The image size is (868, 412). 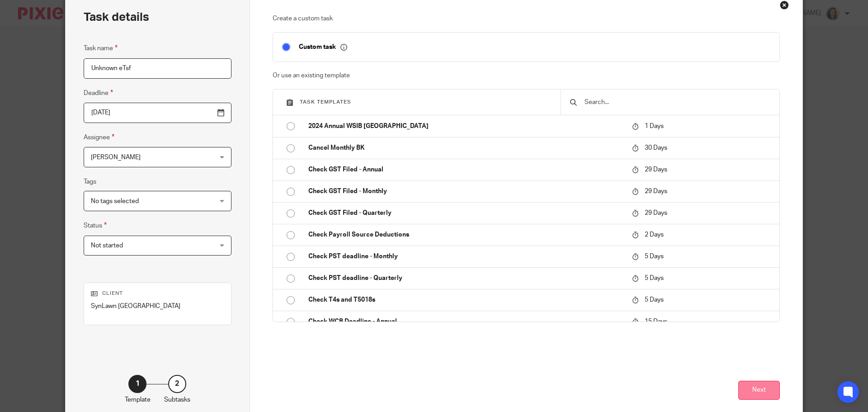 I want to click on h2: Task details, so click(x=116, y=17).